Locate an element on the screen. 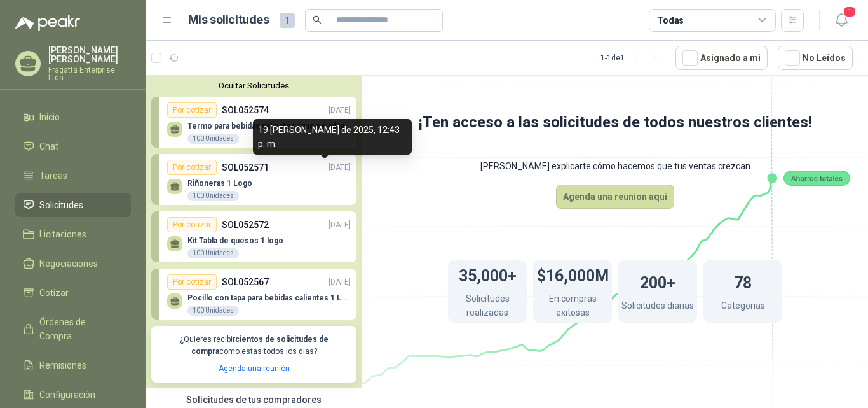 This screenshot has width=868, height=408. span: Negociaciones is located at coordinates (69, 263).